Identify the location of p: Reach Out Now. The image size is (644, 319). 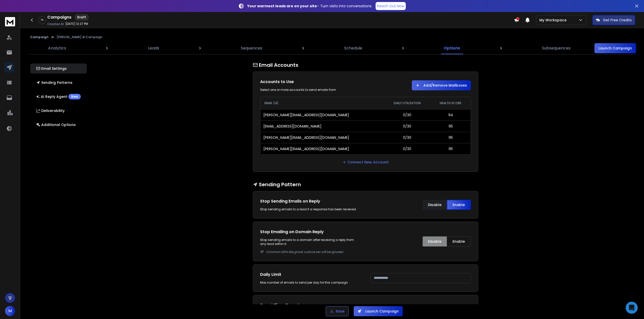
(391, 6).